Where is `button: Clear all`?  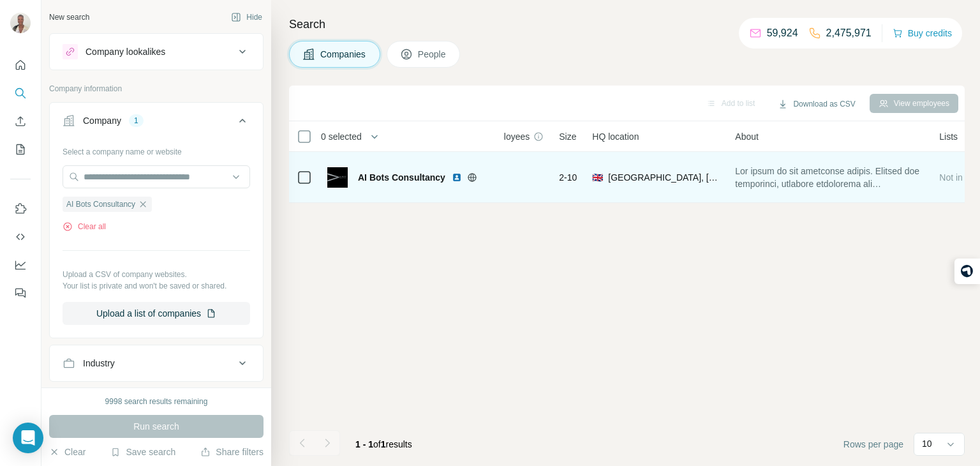 button: Clear all is located at coordinates (84, 227).